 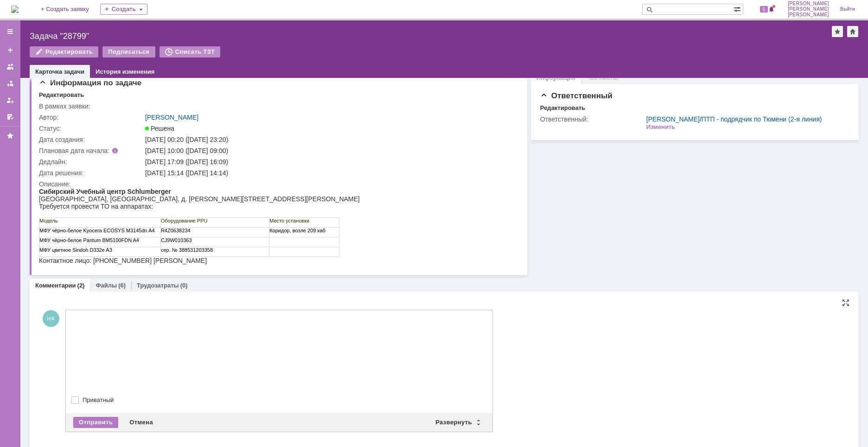 I want to click on td: CJ9W010363, so click(x=176, y=54).